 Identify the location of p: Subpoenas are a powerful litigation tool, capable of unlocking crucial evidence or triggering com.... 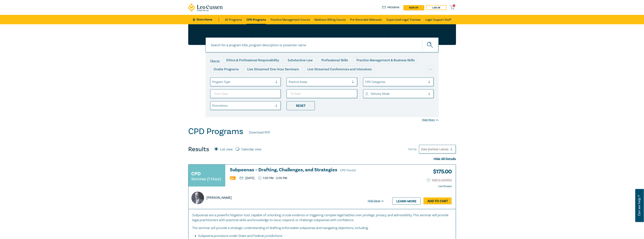
(322, 218).